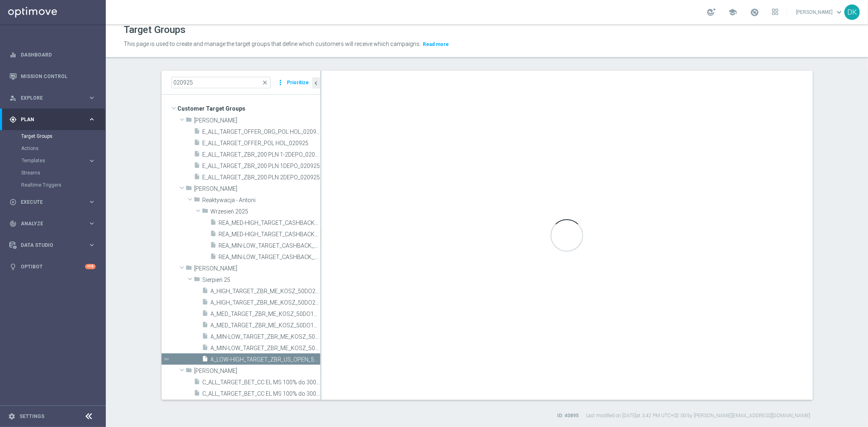 This screenshot has width=868, height=427. Describe the element at coordinates (12, 416) in the screenshot. I see `i: settings` at that location.